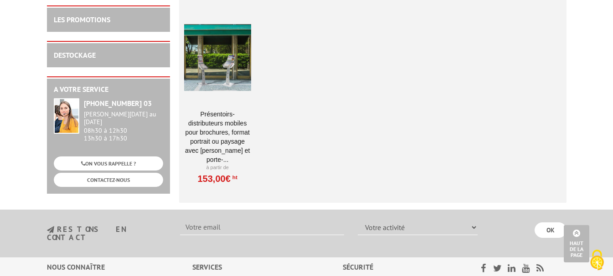  Describe the element at coordinates (123, 126) in the screenshot. I see `div: 08h30 à 12h30 13h30 à 17h30` at that location.